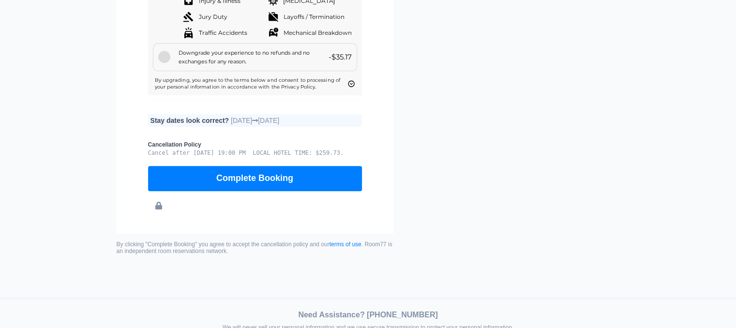 This screenshot has height=328, width=736. Describe the element at coordinates (190, 120) in the screenshot. I see `b: Stay dates look correct?` at that location.